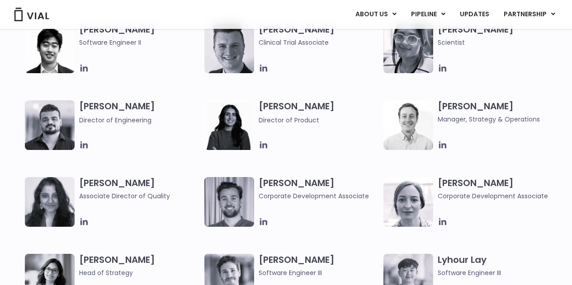 This screenshot has height=285, width=572. What do you see at coordinates (50, 125) in the screenshot?
I see `img: Igor` at bounding box center [50, 125].